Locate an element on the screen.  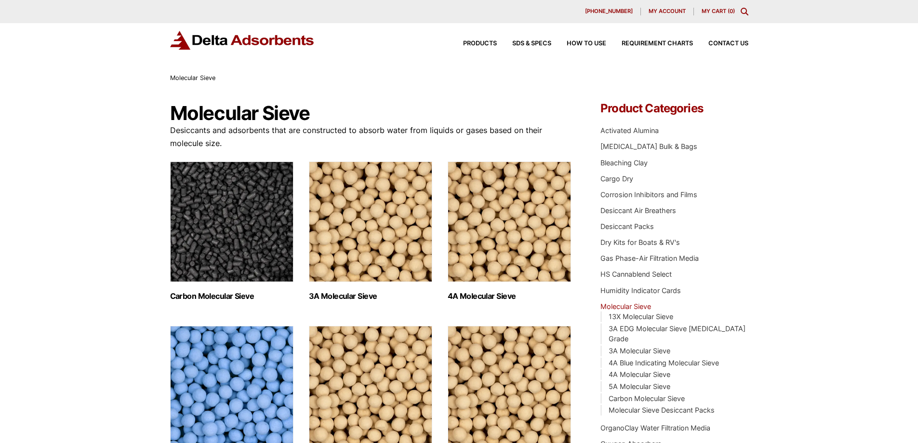
a: Gas Phase-Air Filtration Media is located at coordinates (649, 258).